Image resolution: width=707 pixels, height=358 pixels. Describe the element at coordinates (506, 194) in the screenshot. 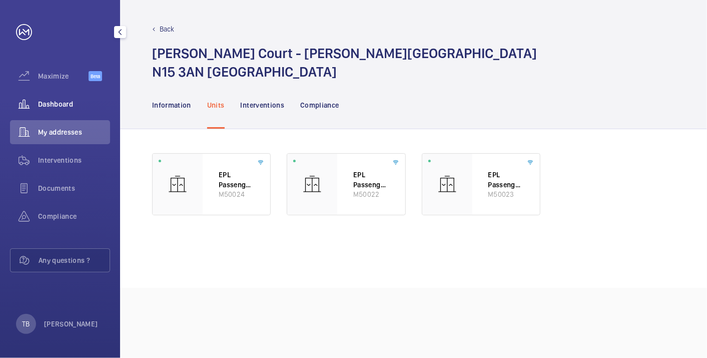

I see `p: M50023` at that location.